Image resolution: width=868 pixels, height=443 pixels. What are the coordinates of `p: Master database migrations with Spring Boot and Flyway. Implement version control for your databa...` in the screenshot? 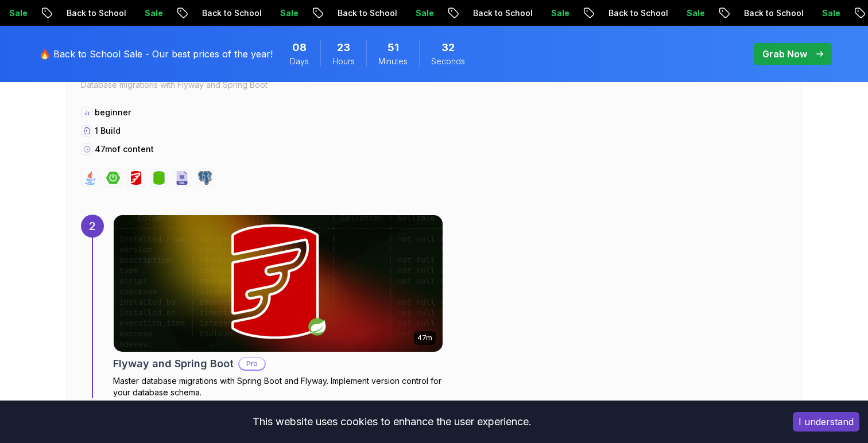 It's located at (278, 387).